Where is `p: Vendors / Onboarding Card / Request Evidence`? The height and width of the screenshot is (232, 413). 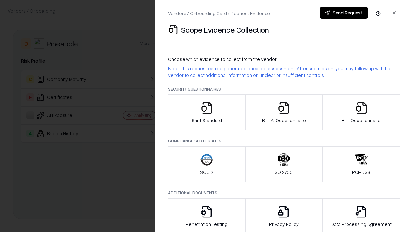
p: Vendors / Onboarding Card / Request Evidence is located at coordinates (219, 13).